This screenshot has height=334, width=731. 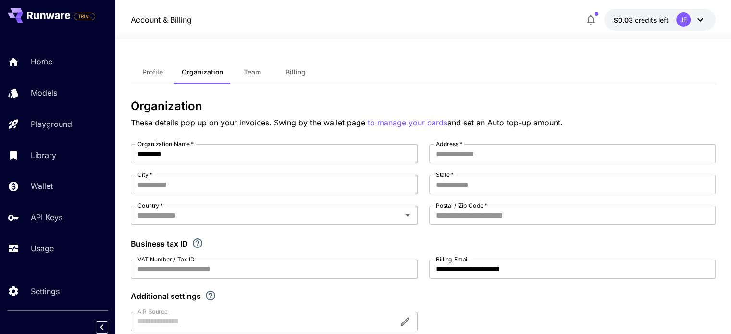 What do you see at coordinates (45, 291) in the screenshot?
I see `p: Settings` at bounding box center [45, 291].